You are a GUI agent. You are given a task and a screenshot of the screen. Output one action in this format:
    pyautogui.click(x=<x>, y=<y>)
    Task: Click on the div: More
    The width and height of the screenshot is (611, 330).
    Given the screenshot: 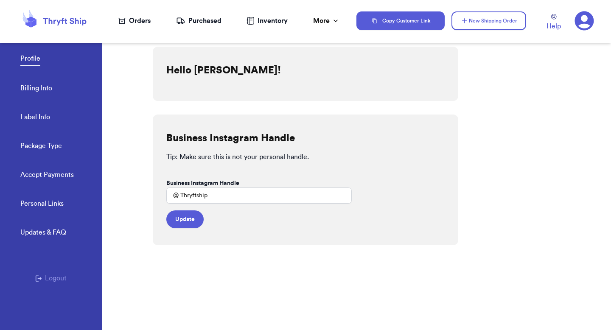 What is the action you would take?
    pyautogui.click(x=326, y=21)
    